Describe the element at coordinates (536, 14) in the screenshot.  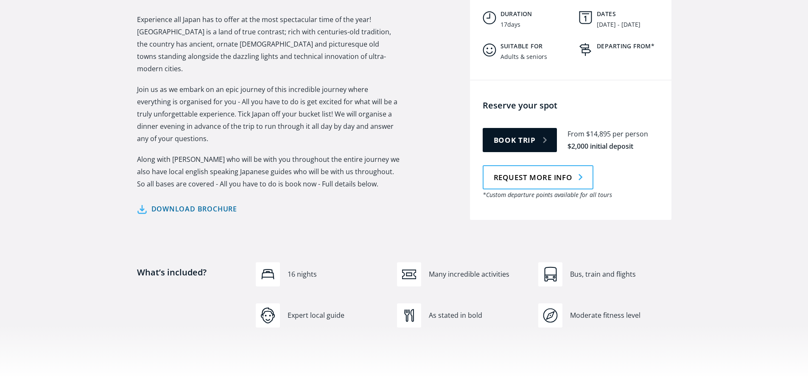
I see `h5: Duration` at that location.